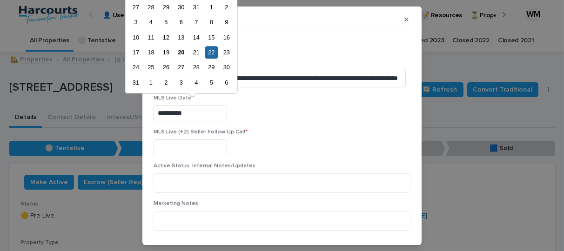  Describe the element at coordinates (226, 82) in the screenshot. I see `div: Choose Saturday, September 6th, 2025` at that location.